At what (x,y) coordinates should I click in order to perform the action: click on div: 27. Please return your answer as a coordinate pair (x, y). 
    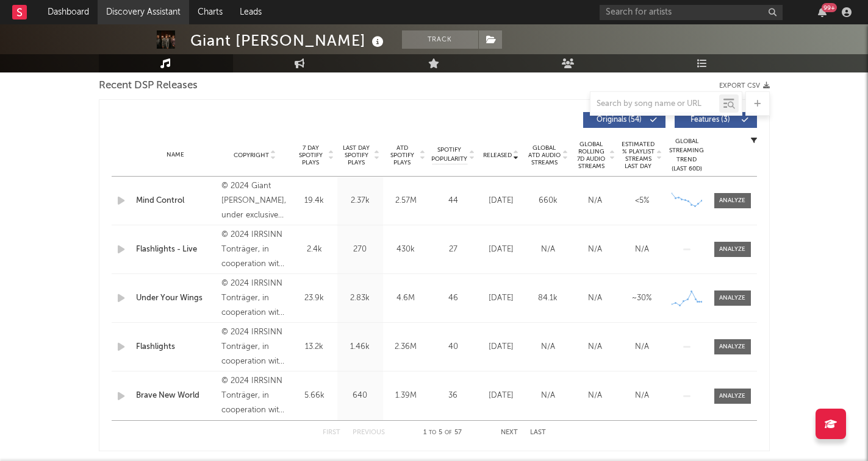
    Looking at the image, I should click on (453, 250).